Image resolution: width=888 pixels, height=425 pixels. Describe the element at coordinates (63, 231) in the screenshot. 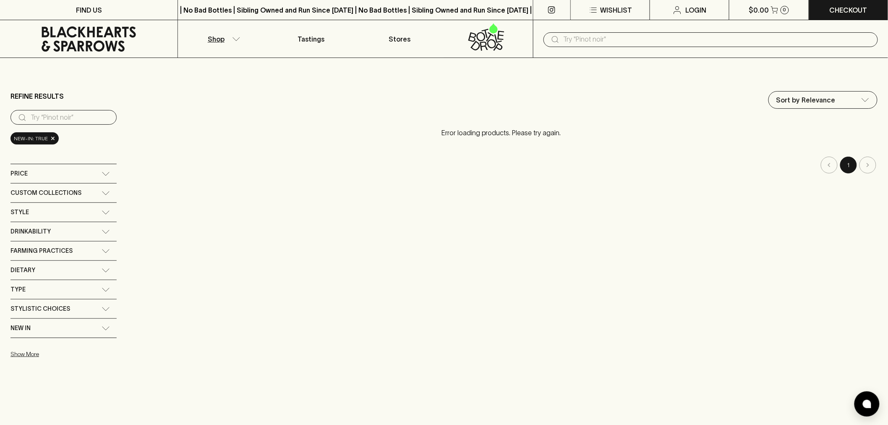

I see `div: Drinkability` at that location.